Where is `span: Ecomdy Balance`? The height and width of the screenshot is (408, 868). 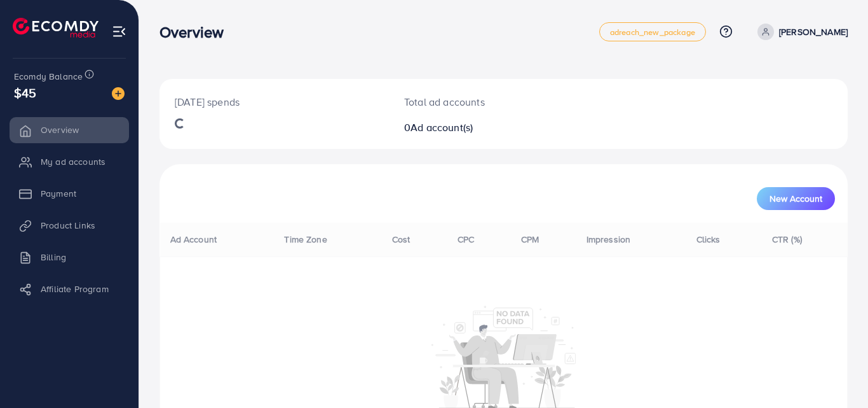 span: Ecomdy Balance is located at coordinates (48, 77).